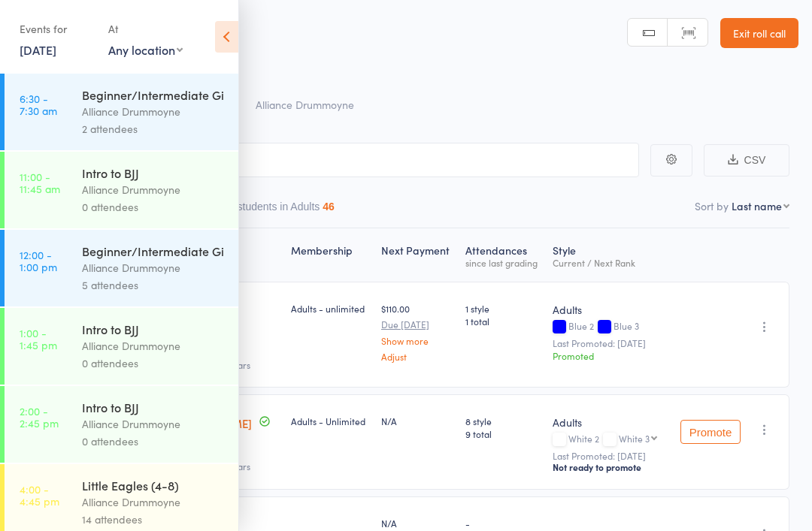  What do you see at coordinates (607, 439) in the screenshot?
I see `div: White 2` at bounding box center [607, 439].